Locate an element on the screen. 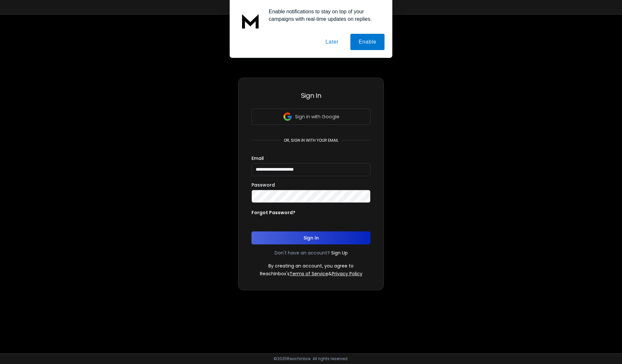 This screenshot has height=364, width=622. a: Terms of Service is located at coordinates (309, 274).